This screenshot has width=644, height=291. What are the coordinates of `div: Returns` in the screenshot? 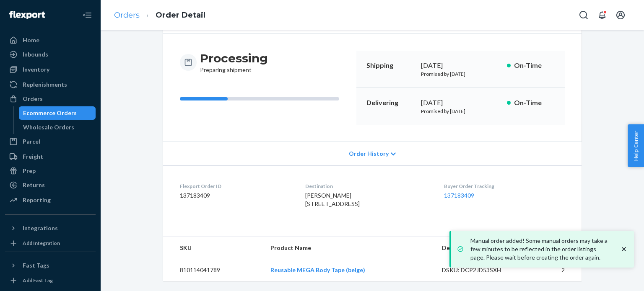 It's located at (33, 185).